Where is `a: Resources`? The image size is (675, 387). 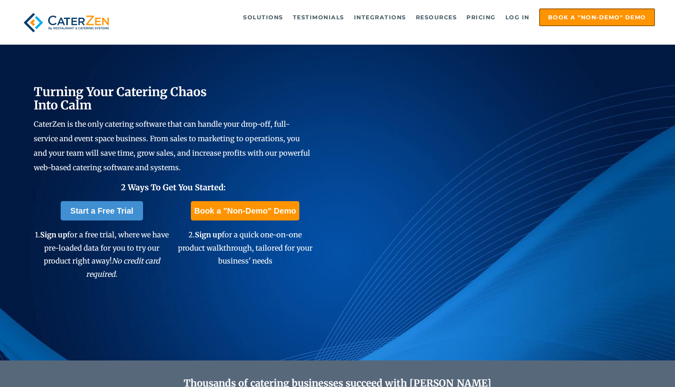 a: Resources is located at coordinates (436, 17).